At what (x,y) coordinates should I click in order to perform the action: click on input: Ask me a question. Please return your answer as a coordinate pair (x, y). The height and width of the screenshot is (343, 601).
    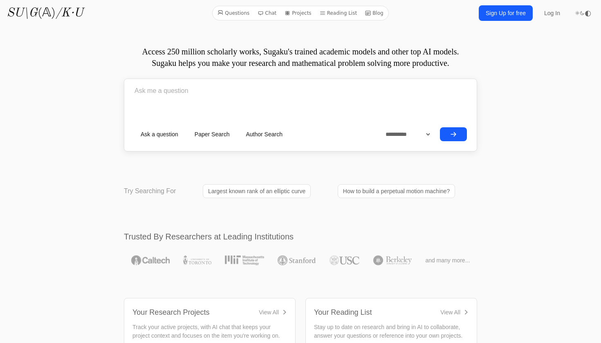
    Looking at the image, I should click on (301, 91).